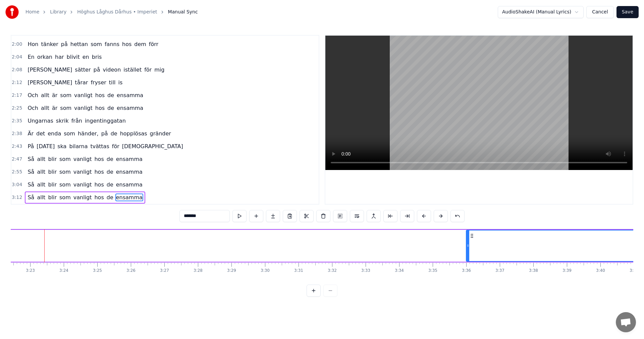  Describe the element at coordinates (131, 271) in the screenshot. I see `div: 3:26` at that location.